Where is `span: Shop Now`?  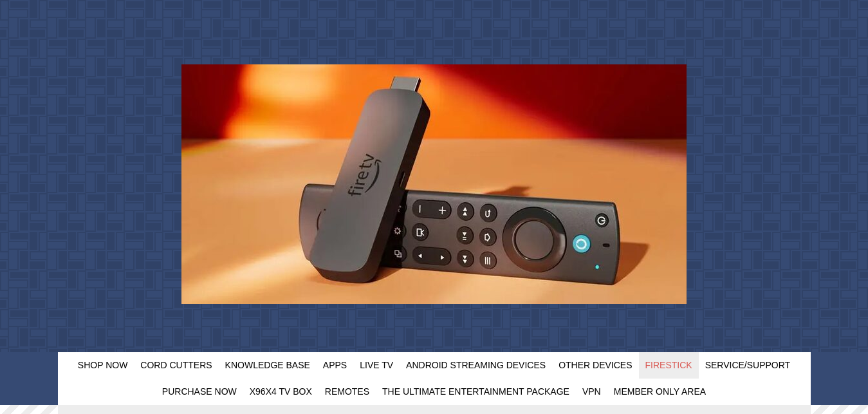
span: Shop Now is located at coordinates (103, 365).